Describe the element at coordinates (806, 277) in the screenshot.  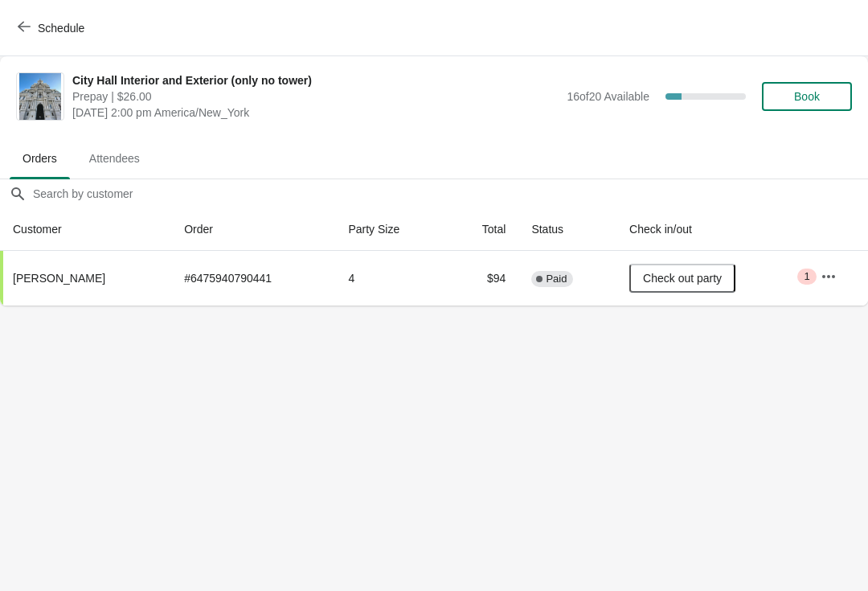
I see `span: 1` at that location.